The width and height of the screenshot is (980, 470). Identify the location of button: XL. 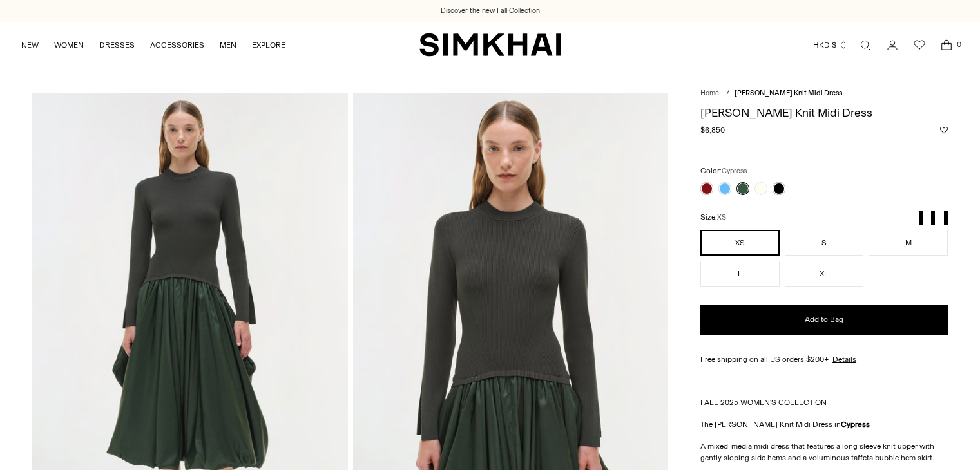
(824, 274).